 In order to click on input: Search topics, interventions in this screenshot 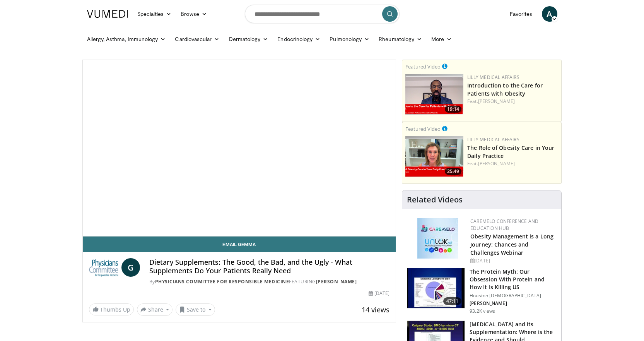, I will do `click(322, 14)`.